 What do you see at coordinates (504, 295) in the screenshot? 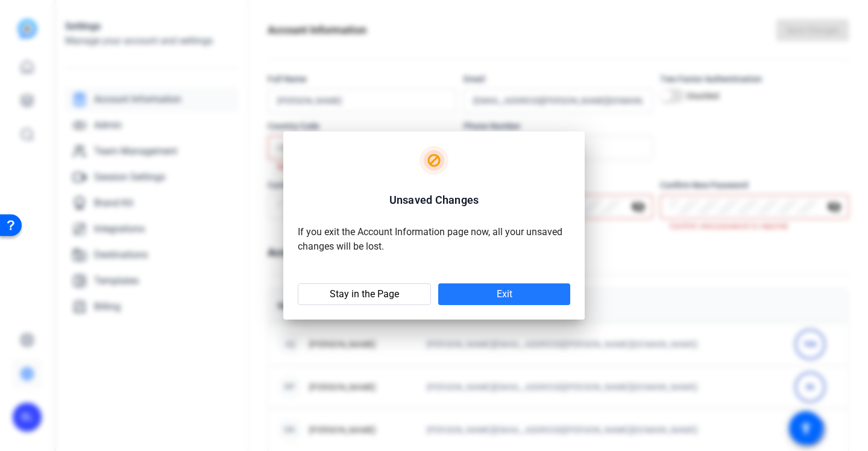
I see `span: Exit` at bounding box center [504, 295].